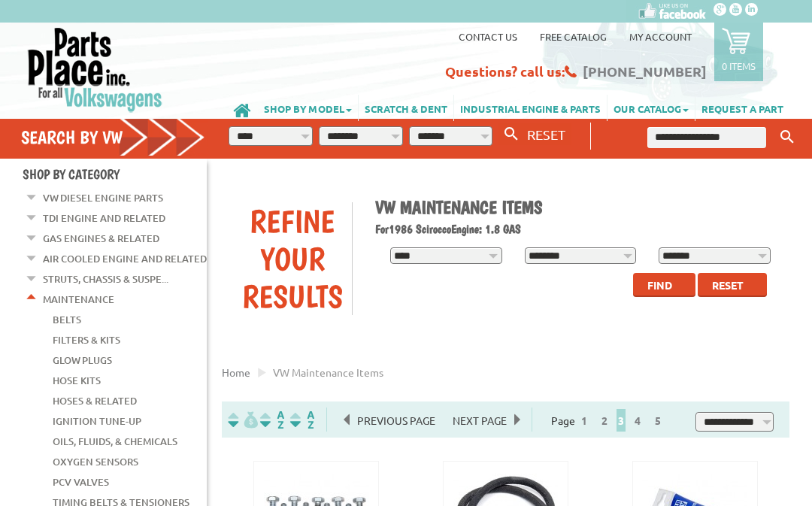 The height and width of the screenshot is (506, 812). I want to click on a: VW Diesel Engine Parts, so click(103, 198).